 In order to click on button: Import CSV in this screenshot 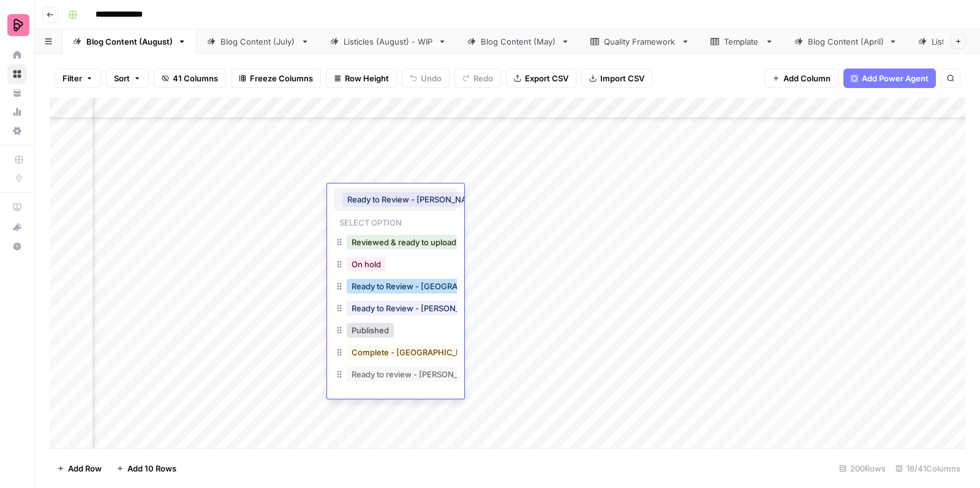, I will do `click(617, 79)`.